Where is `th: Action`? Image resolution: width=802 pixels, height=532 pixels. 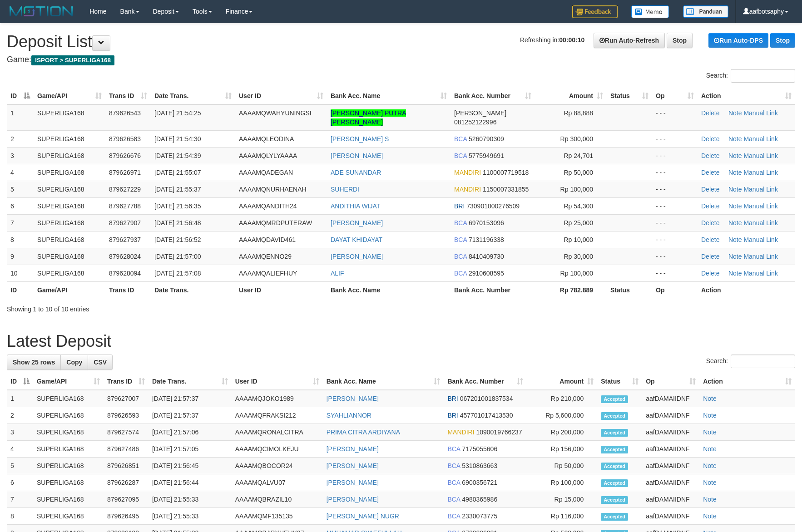 th: Action is located at coordinates (746, 289).